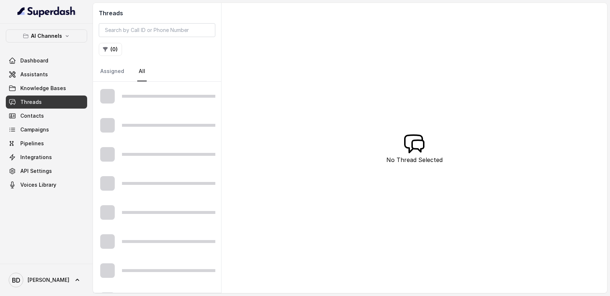  What do you see at coordinates (38, 185) in the screenshot?
I see `span: Voices Library` at bounding box center [38, 185].